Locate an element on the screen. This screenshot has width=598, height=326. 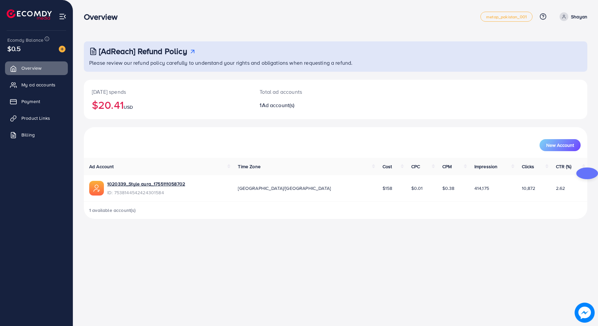
span: USD is located at coordinates (128, 107).